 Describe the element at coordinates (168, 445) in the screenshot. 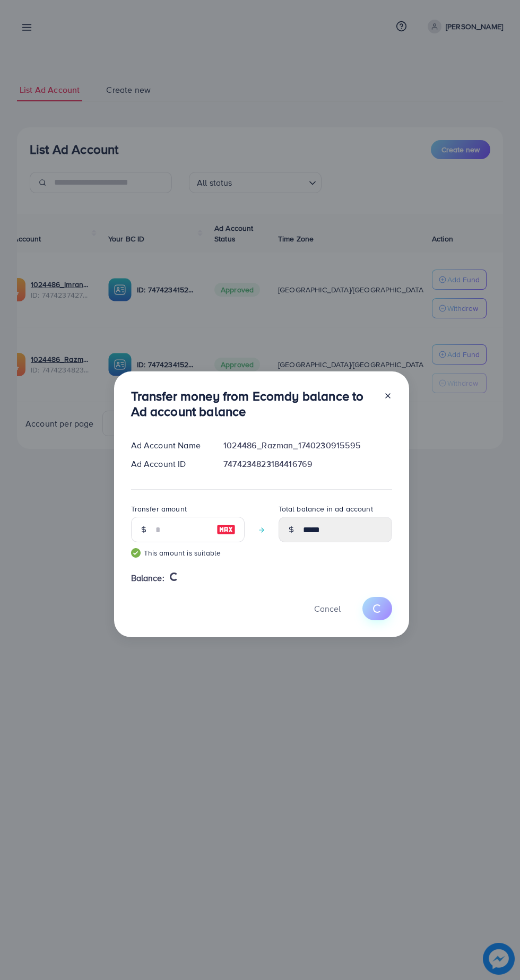

I see `div: Ad Account Name` at that location.